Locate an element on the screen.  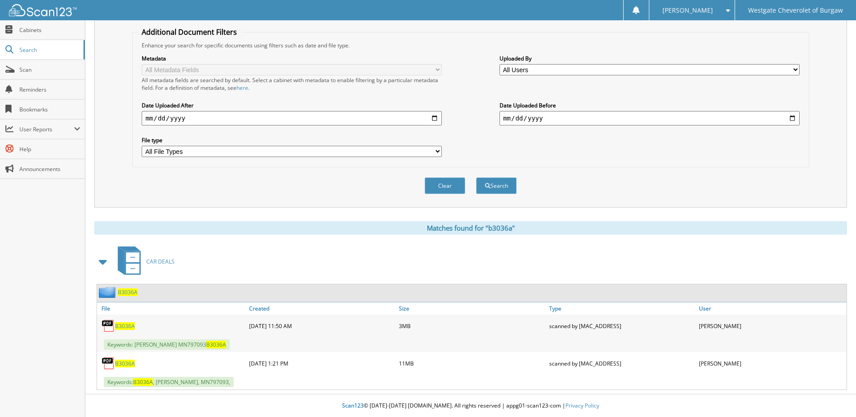
div: 11MB is located at coordinates (471, 363).